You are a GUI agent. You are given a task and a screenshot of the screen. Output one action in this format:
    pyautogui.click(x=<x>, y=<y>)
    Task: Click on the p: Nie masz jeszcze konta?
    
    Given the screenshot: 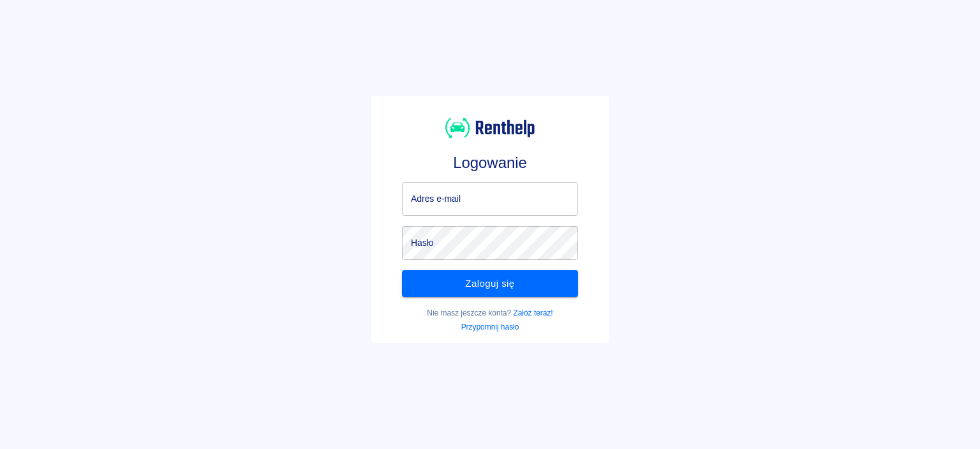 What is the action you would take?
    pyautogui.click(x=490, y=313)
    